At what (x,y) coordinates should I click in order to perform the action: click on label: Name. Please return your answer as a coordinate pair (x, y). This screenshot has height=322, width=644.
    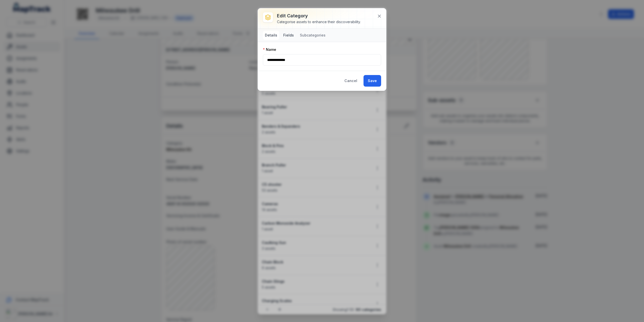
    Looking at the image, I should click on (270, 50).